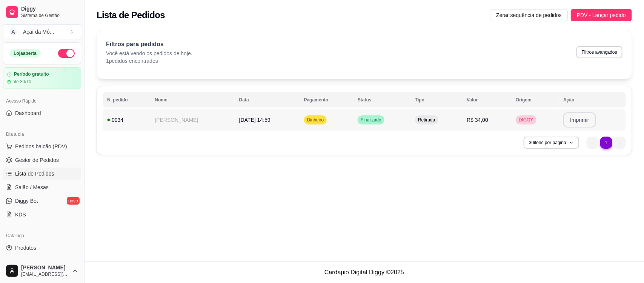  I want to click on th: Status, so click(382, 99).